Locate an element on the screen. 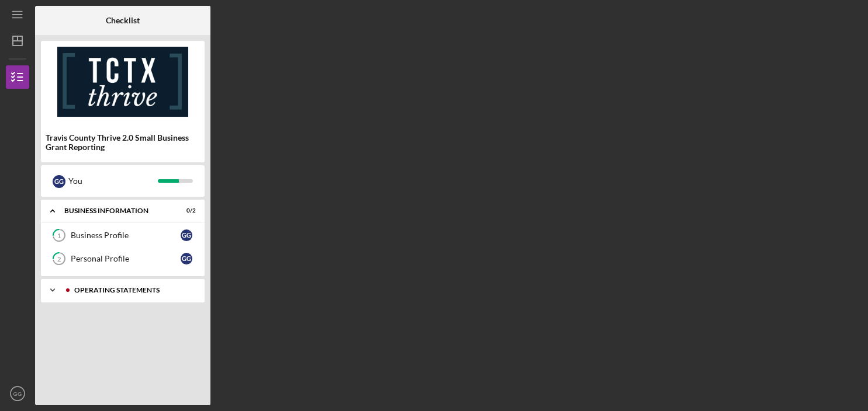 The image size is (868, 411). button: GG is located at coordinates (18, 394).